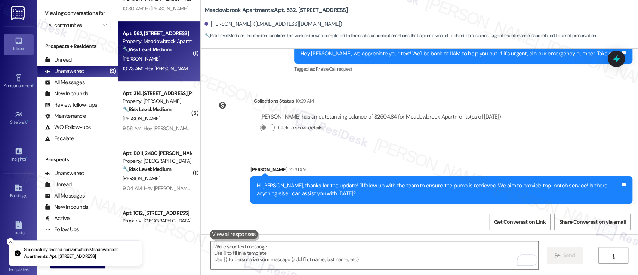 This screenshot has width=638, height=275. Describe the element at coordinates (297, 169) in the screenshot. I see `div: 10:31 AM` at that location.